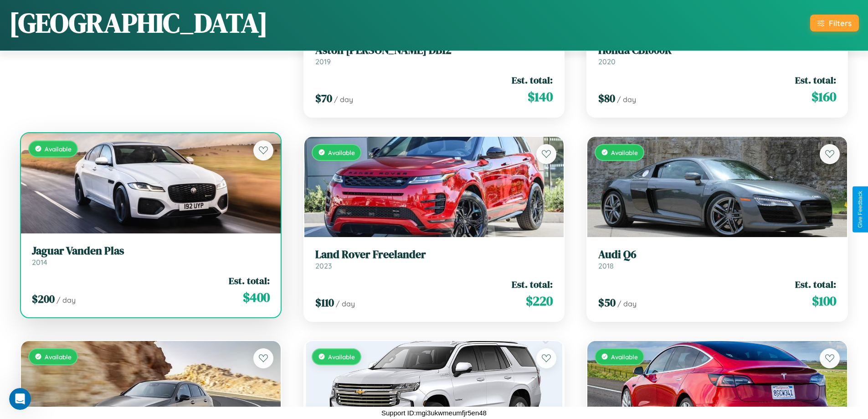  Describe the element at coordinates (823, 97) in the screenshot. I see `span: $ 160` at that location.